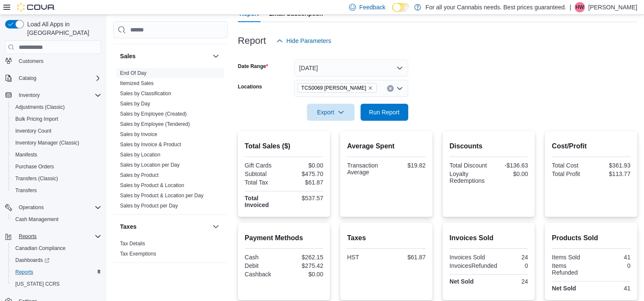 The height and width of the screenshot is (301, 644). Describe the element at coordinates (56, 107) in the screenshot. I see `button: Adjustments (Classic)` at that location.